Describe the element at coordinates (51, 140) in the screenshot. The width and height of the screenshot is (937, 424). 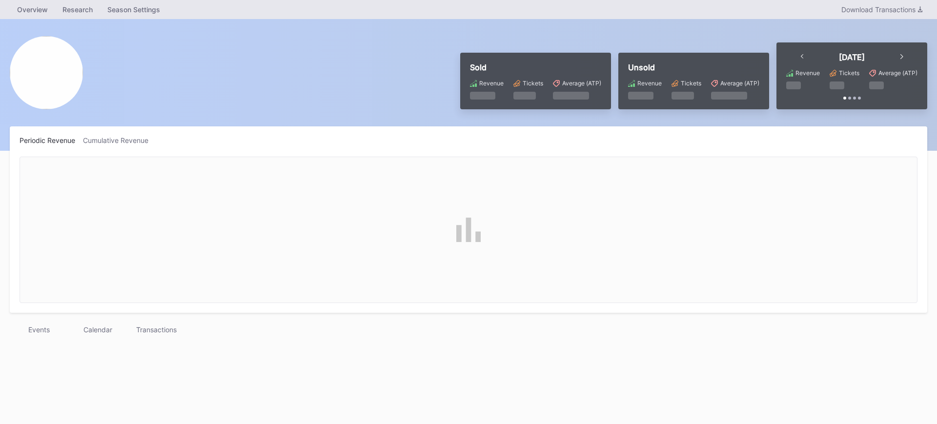
I see `div: Periodic Revenue` at that location.